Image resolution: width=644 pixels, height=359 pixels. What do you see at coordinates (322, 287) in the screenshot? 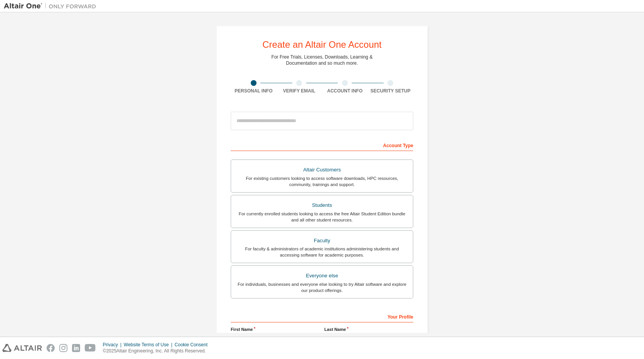
I see `div: For individuals, businesses and everyone else looking to try Altair software and explore our prod...` at bounding box center [322, 287].